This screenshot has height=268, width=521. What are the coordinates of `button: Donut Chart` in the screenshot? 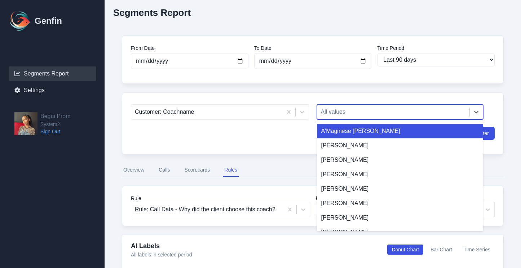 It's located at (405, 249).